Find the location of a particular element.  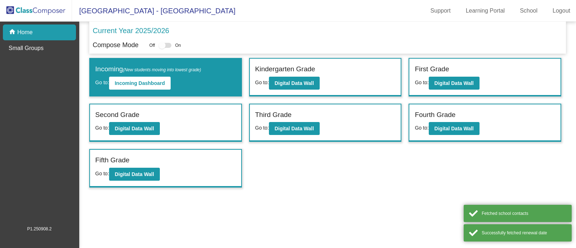

span: On is located at coordinates (178, 45).